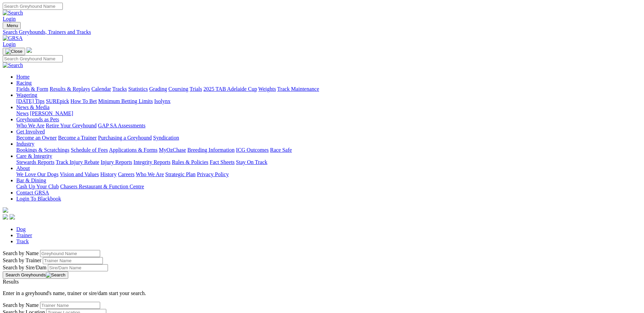 The width and height of the screenshot is (644, 313). What do you see at coordinates (23, 168) in the screenshot?
I see `a: About` at bounding box center [23, 168].